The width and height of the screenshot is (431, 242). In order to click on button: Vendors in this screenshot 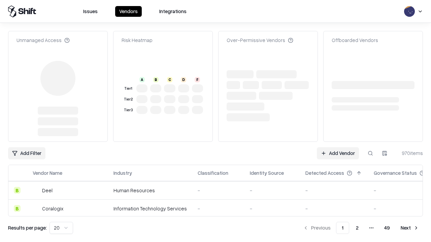, I will do `click(128, 11)`.